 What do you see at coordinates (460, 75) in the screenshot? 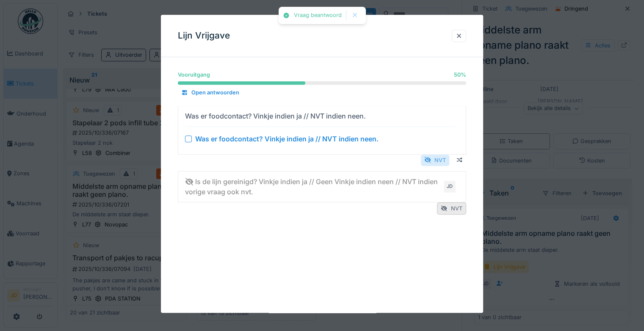
I see `div: 50 %` at bounding box center [460, 75].